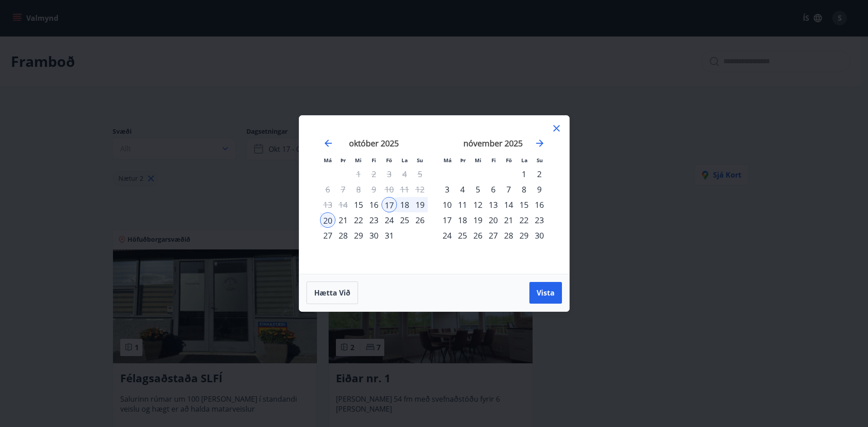  Describe the element at coordinates (343, 235) in the screenshot. I see `td: Choose þriðjudagur, 28. október 2025 as your check-in date. It’s available.` at that location.